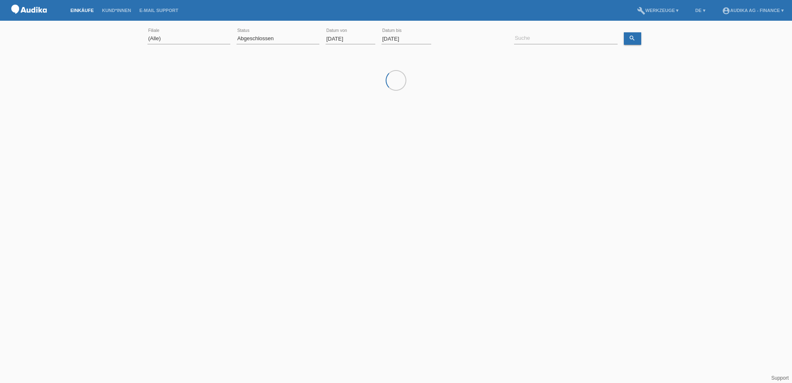 The height and width of the screenshot is (383, 792). Describe the element at coordinates (82, 10) in the screenshot. I see `a: Einkäufe` at that location.